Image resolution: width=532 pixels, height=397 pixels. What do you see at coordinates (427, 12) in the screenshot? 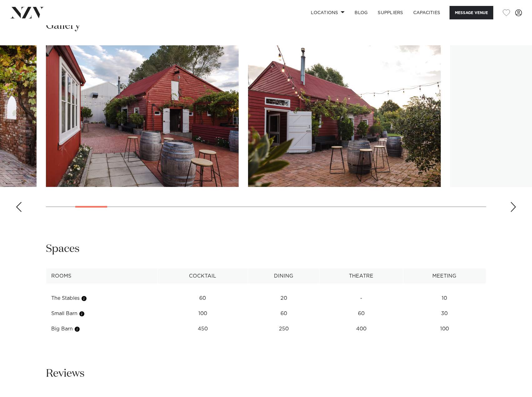
I see `a: Capacities` at bounding box center [427, 12].